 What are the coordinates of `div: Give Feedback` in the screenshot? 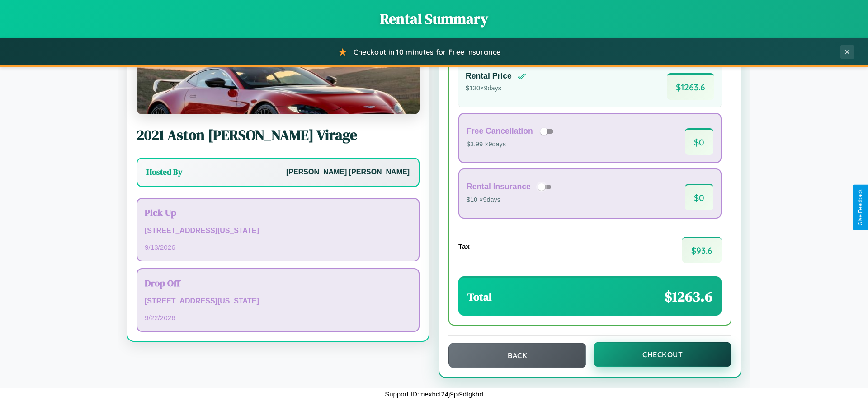 It's located at (860, 207).